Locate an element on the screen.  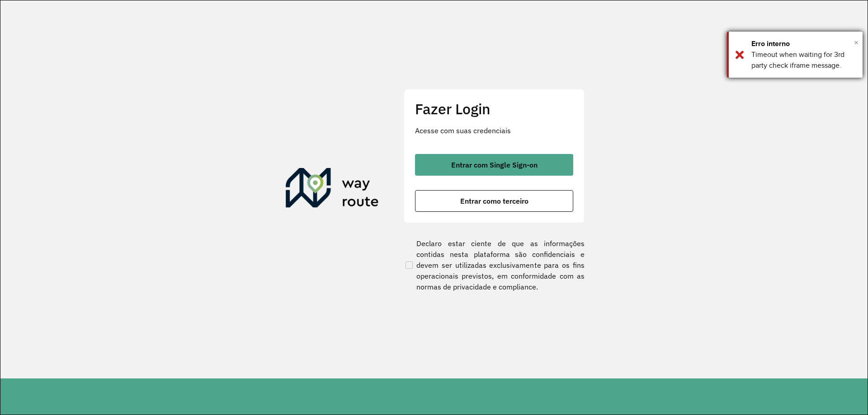
button: Close is located at coordinates (856, 43).